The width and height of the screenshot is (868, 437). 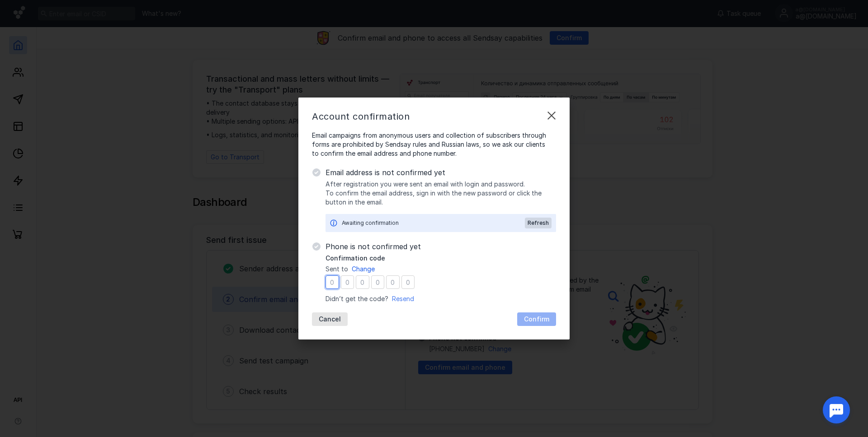 What do you see at coordinates (403, 298) in the screenshot?
I see `span: Resend` at bounding box center [403, 298].